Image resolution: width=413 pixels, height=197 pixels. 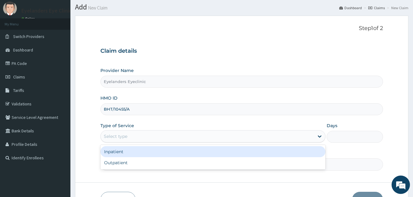 What do you see at coordinates (60, 90) in the screenshot?
I see `span: We're online!` at bounding box center [60, 90].